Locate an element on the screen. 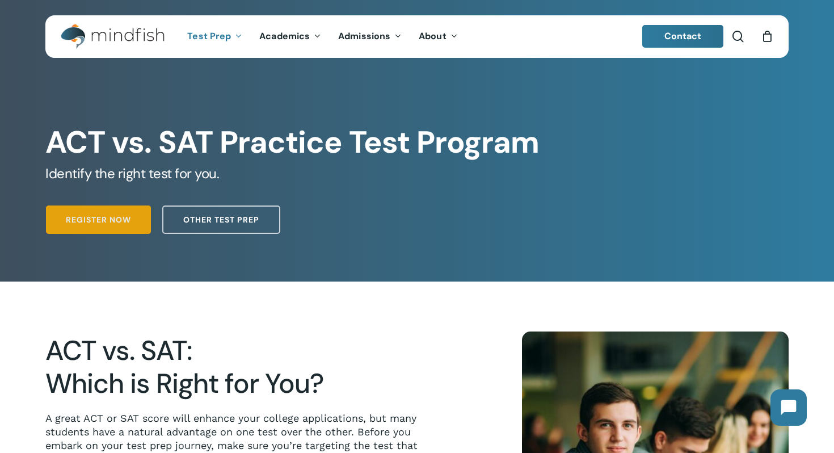 This screenshot has height=453, width=834. a: Academics is located at coordinates (290, 36).